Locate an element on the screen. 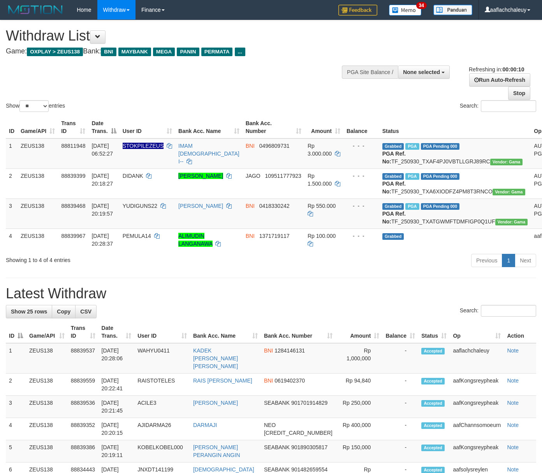  span: Rp 100.000 is located at coordinates (322, 236).